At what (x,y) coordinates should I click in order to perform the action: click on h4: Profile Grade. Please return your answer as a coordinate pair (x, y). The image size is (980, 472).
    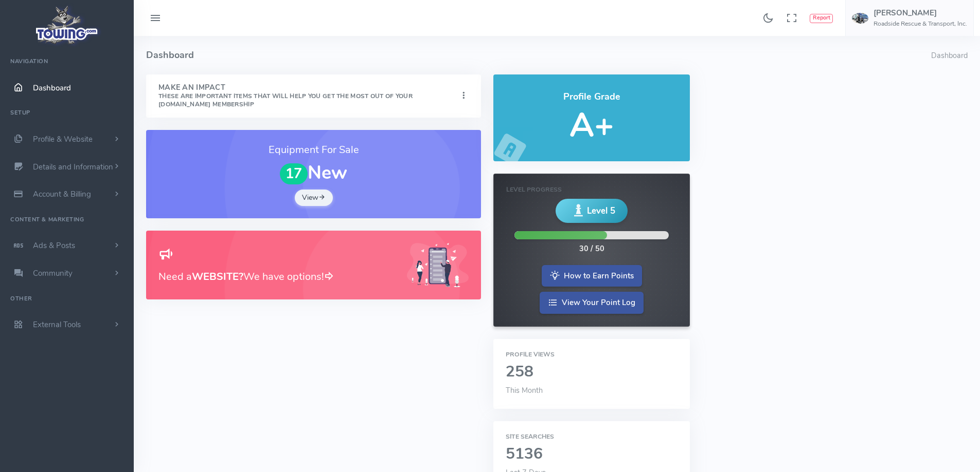
    Looking at the image, I should click on (591, 97).